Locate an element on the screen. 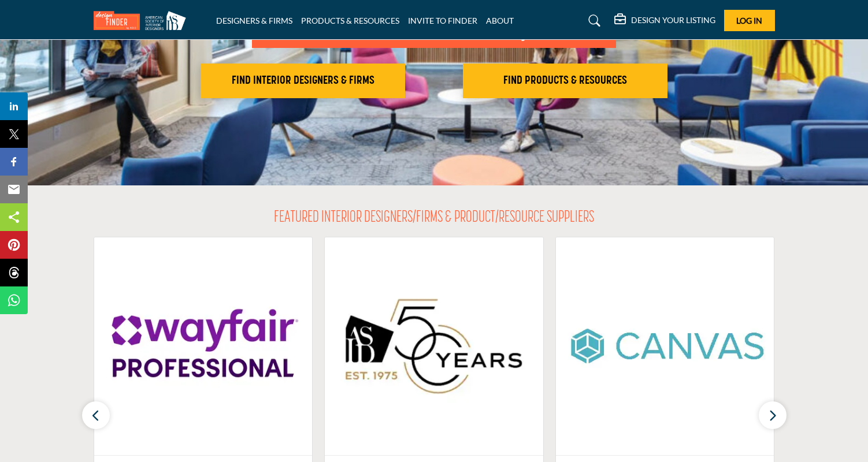  div: Domain Overview is located at coordinates (73, 78).